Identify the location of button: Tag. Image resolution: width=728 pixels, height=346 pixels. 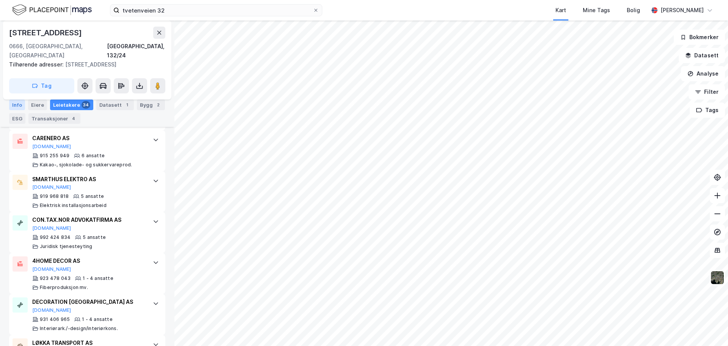
(42, 86).